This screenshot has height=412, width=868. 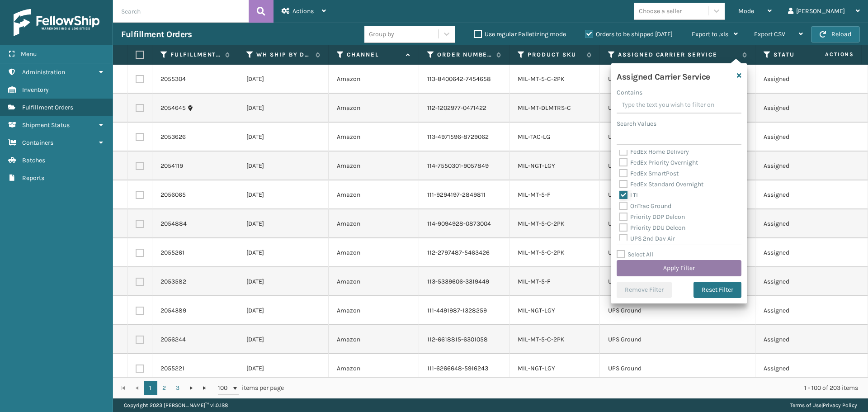 I want to click on a: 2054884, so click(x=173, y=224).